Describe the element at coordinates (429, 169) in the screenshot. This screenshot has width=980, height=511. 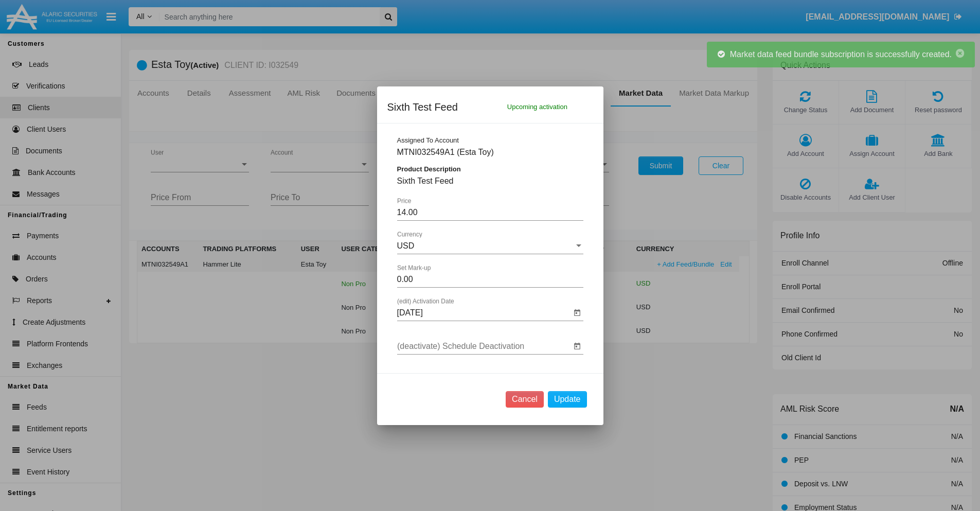
I see `span: Product Description` at that location.